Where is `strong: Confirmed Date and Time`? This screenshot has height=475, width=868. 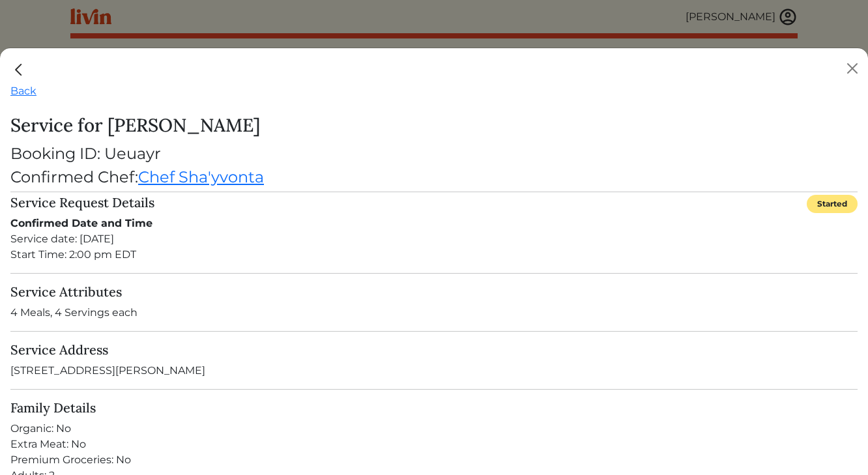
strong: Confirmed Date and Time is located at coordinates (82, 223).